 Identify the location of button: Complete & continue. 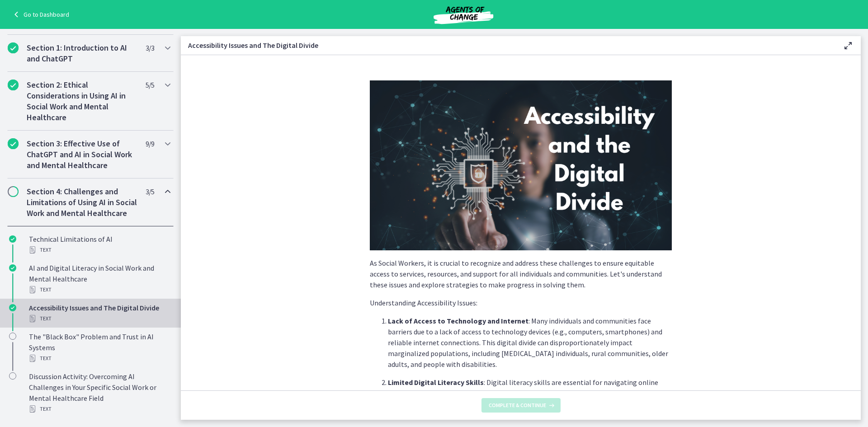
(520, 405).